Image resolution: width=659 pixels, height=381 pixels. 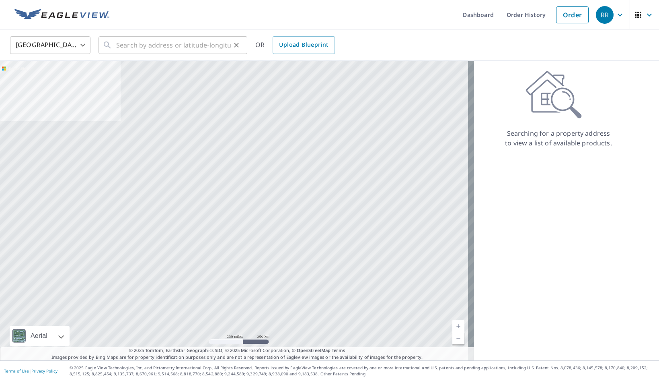 I want to click on span: Upload Blueprint, so click(x=304, y=45).